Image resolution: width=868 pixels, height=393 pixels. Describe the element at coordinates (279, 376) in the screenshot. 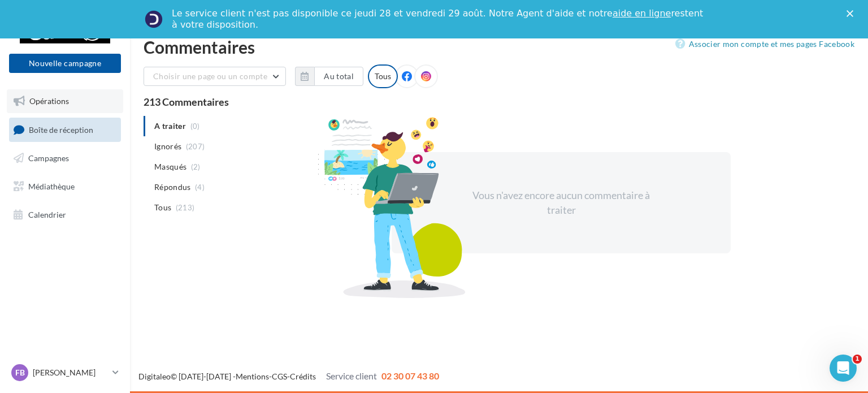

I see `a: CGS` at that location.